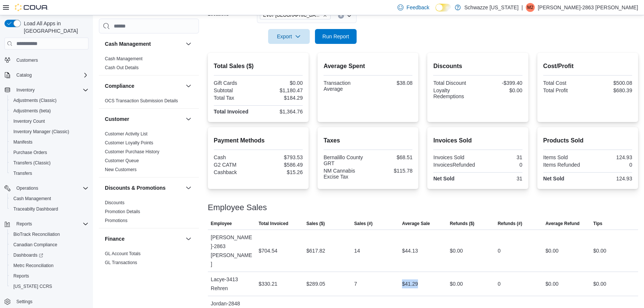 The width and height of the screenshot is (644, 308). Describe the element at coordinates (477, 66) in the screenshot. I see `h2: Discounts` at that location.